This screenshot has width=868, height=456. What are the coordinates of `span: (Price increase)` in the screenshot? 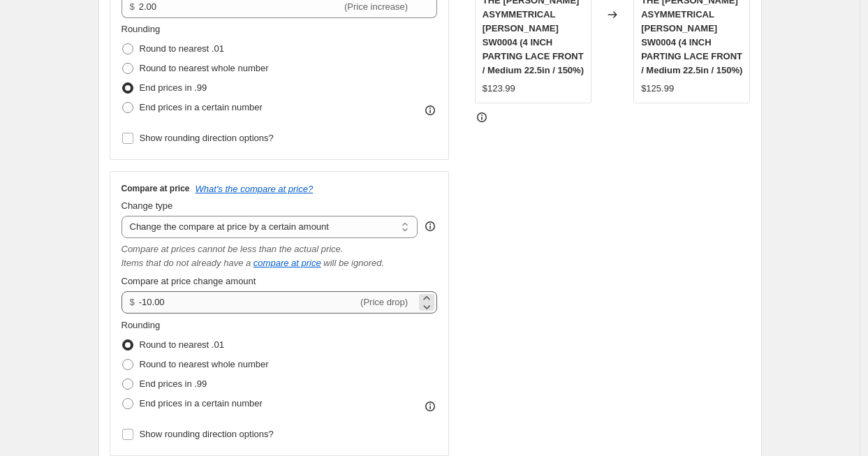 It's located at (376, 6).